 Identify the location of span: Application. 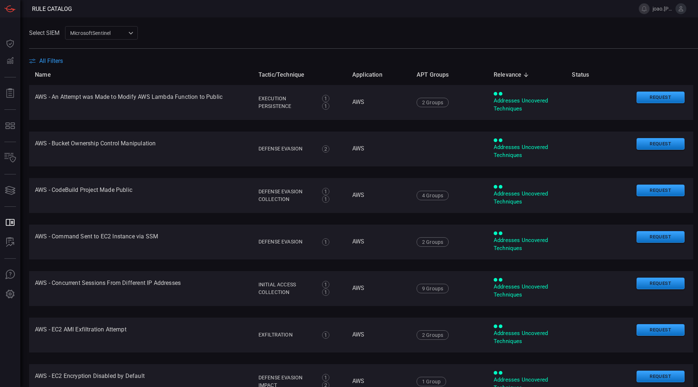
(372, 75).